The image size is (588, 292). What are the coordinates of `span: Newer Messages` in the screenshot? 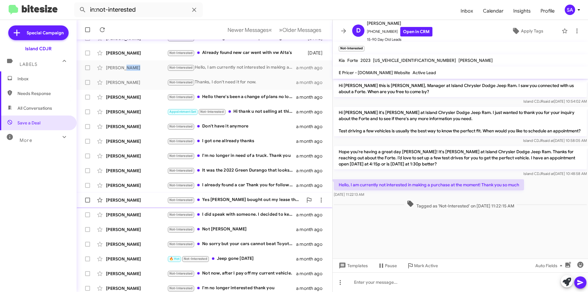 It's located at (248, 30).